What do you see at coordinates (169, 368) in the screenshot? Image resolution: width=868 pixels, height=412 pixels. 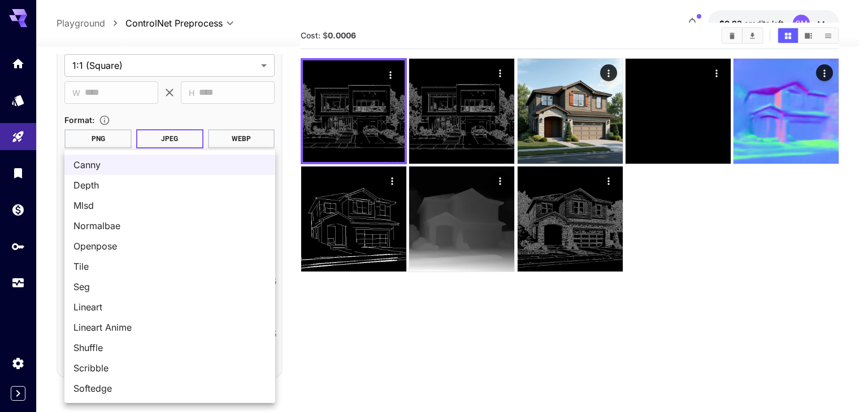 I see `span: Scribble` at bounding box center [169, 368].